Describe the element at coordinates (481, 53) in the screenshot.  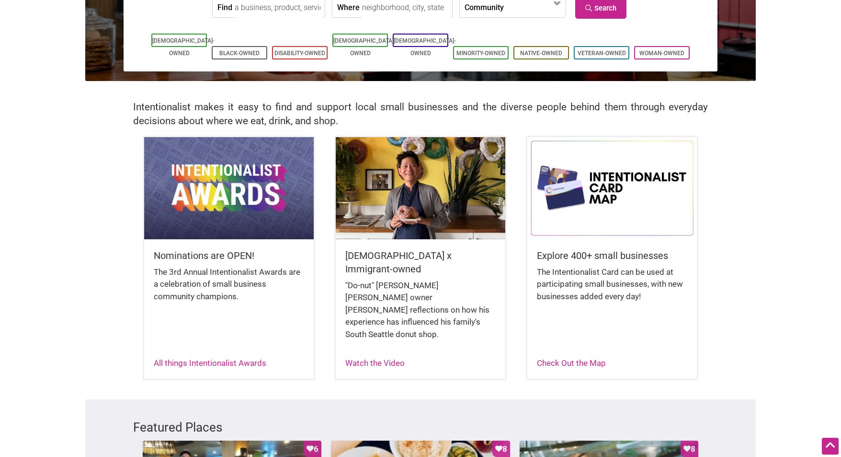
I see `a: Minority-Owned` at that location.